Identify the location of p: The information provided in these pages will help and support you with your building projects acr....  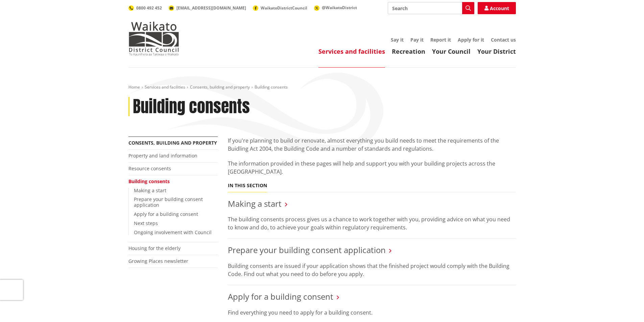
(372, 167).